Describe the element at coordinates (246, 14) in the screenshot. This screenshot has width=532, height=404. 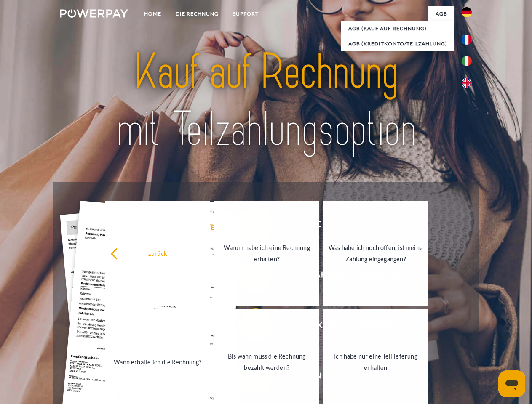
I see `a: SUPPORT` at that location.